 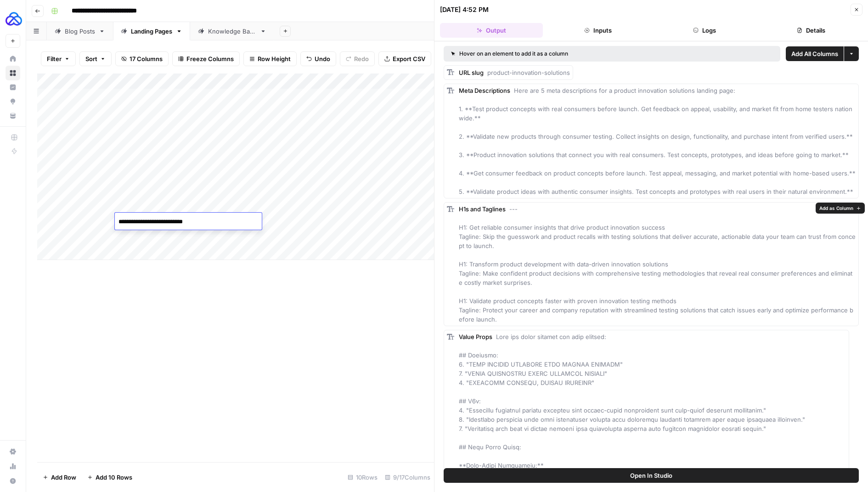 I want to click on button: Sort, so click(x=95, y=59).